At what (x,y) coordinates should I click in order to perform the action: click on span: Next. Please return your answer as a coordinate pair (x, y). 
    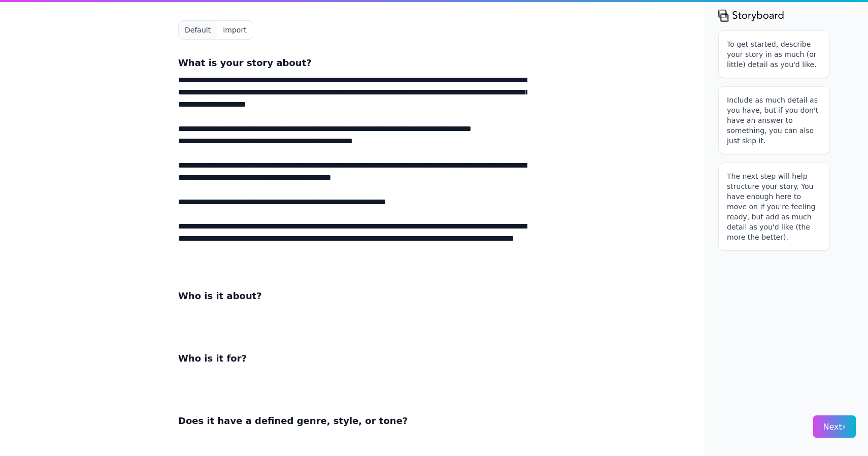
    Looking at the image, I should click on (835, 427).